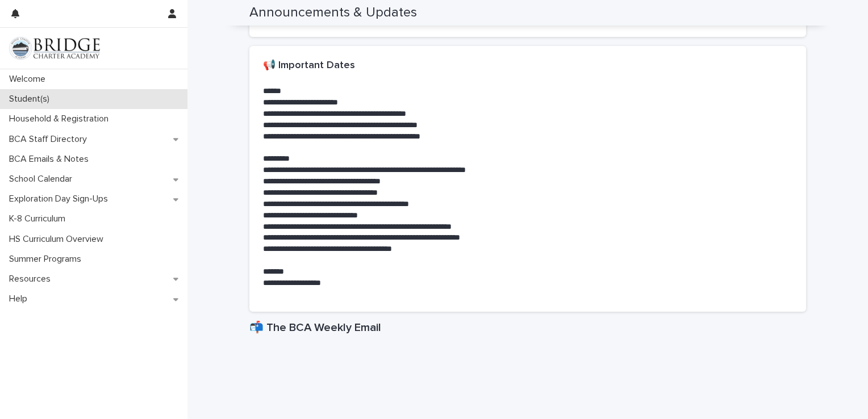 Image resolution: width=868 pixels, height=419 pixels. Describe the element at coordinates (333, 13) in the screenshot. I see `h2: Announcements & Updates` at that location.